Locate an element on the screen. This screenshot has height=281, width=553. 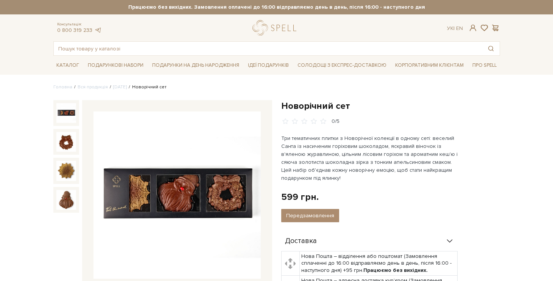
a: Каталог is located at coordinates (68, 65).